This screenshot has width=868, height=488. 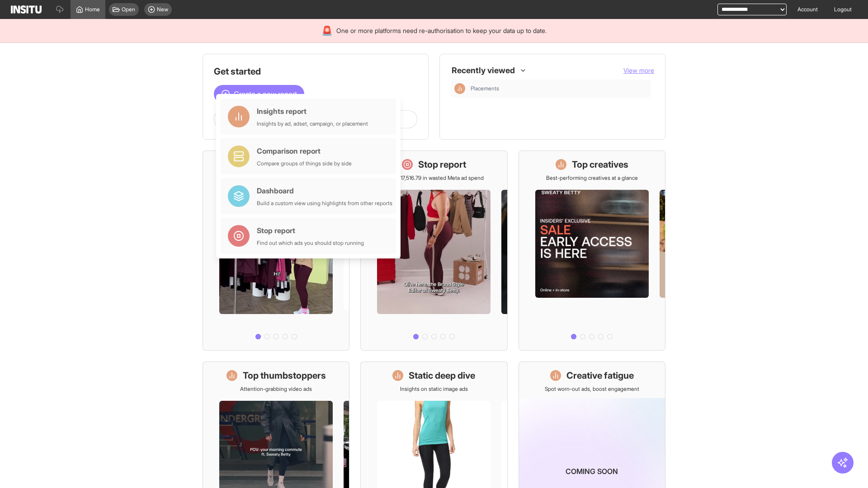 What do you see at coordinates (433, 250) in the screenshot?
I see `a: Stop reportSave £17,516.79 in wasted Meta ad spend` at bounding box center [433, 250].